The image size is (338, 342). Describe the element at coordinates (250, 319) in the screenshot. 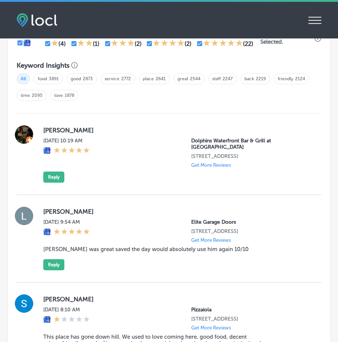

I see `p: 3191 Long Beach Rd` at that location.